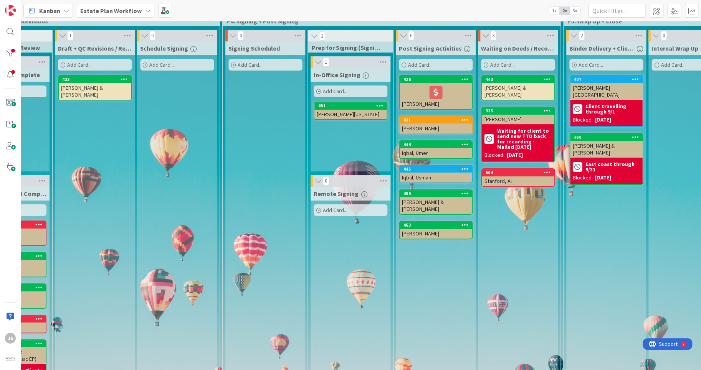  Describe the element at coordinates (574, 11) in the screenshot. I see `span: 3x` at that location.